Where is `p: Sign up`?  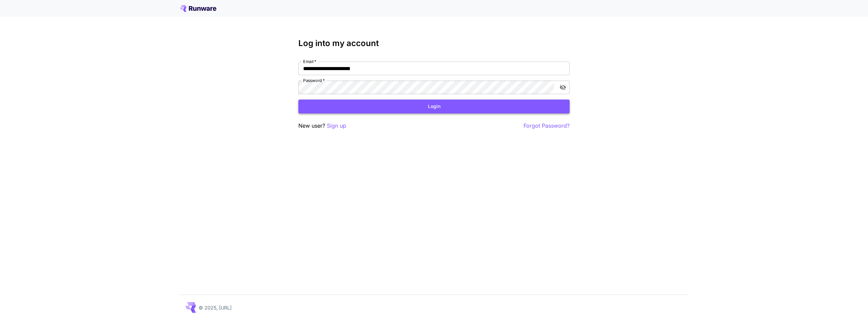
p: Sign up is located at coordinates (337, 126).